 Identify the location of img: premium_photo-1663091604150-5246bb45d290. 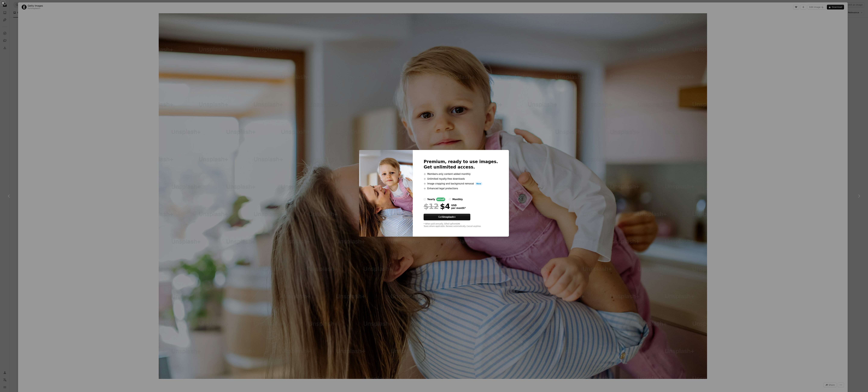
(386, 193).